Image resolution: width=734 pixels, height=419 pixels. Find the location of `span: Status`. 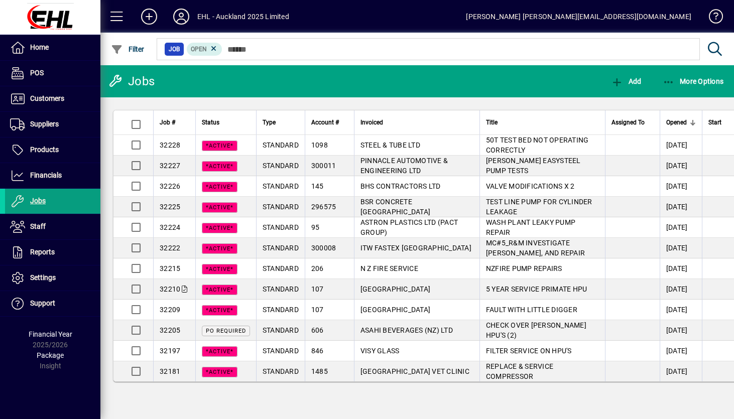

span: Status is located at coordinates (210, 122).